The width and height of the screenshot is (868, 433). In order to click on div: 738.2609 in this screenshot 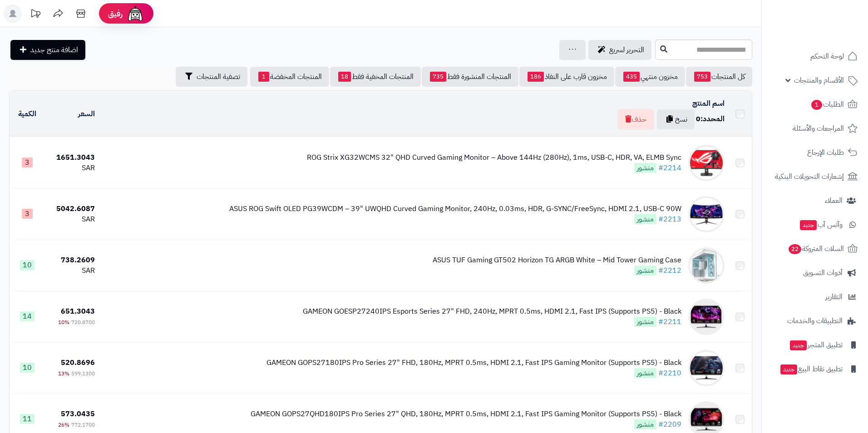, I will do `click(72, 260)`.